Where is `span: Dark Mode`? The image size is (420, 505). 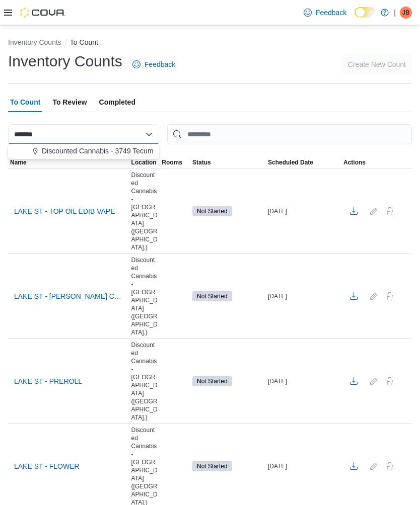 span: Dark Mode is located at coordinates (354, 18).